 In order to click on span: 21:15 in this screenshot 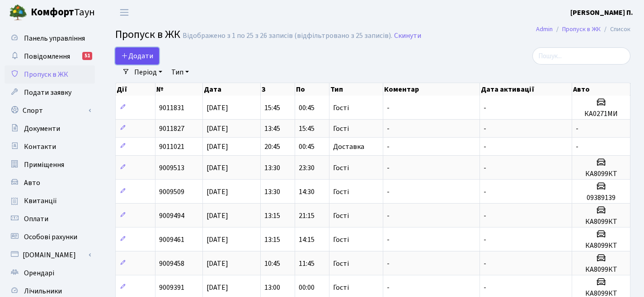, I will do `click(306, 216)`.